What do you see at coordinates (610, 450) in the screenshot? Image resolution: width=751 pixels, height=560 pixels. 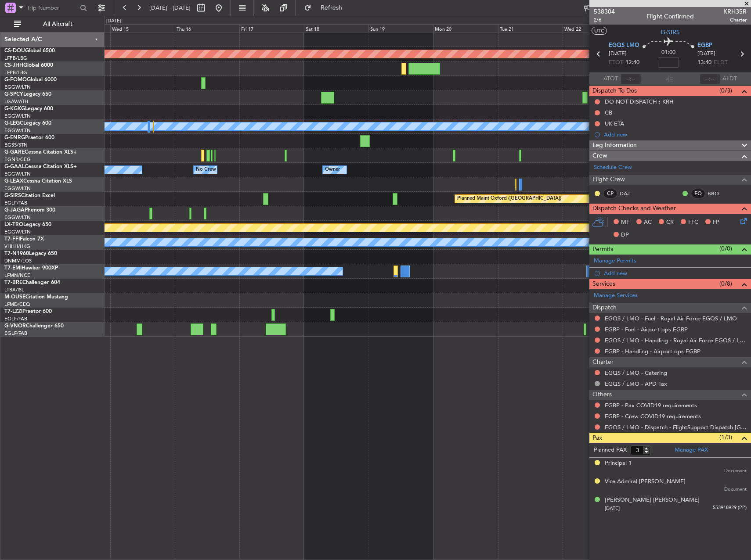 I see `label: Planned PAX` at bounding box center [610, 450].